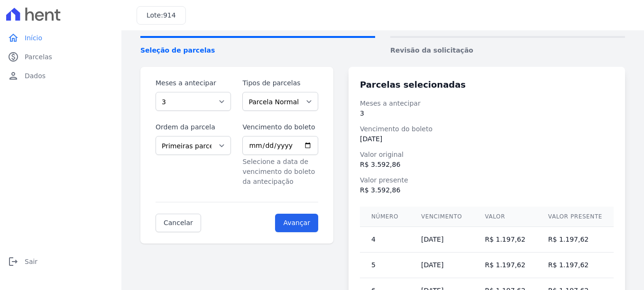  What do you see at coordinates (178, 222) in the screenshot?
I see `a: Cancelar` at bounding box center [178, 222].